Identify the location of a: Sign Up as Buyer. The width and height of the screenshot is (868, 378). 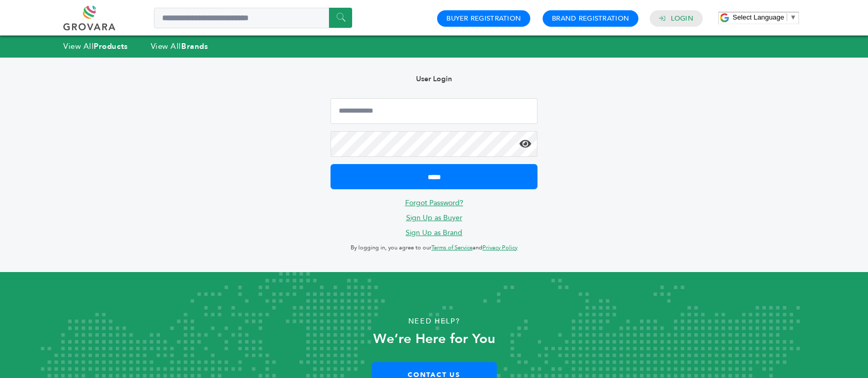
(434, 217).